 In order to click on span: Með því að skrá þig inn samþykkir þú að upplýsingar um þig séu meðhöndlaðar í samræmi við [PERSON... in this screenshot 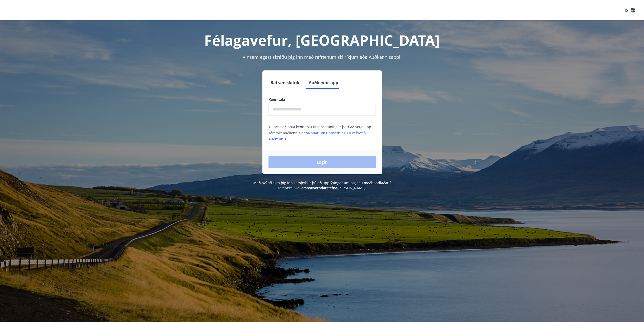, I will do `click(322, 185)`.